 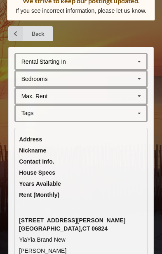 What do you see at coordinates (81, 240) in the screenshot?
I see `td: YiaYia Brand New` at bounding box center [81, 240].